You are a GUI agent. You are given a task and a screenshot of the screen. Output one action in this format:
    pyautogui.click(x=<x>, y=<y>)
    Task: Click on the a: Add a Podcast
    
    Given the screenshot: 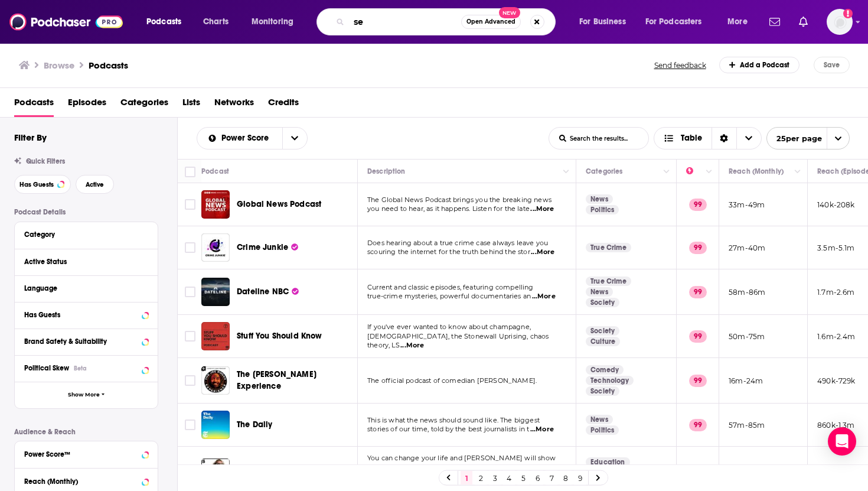 What is the action you would take?
    pyautogui.click(x=759, y=65)
    